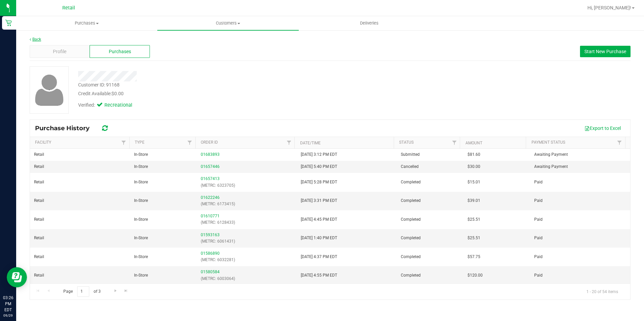 Image resolution: width=644 pixels, height=321 pixels. Describe the element at coordinates (83, 291) in the screenshot. I see `input: 1` at that location.